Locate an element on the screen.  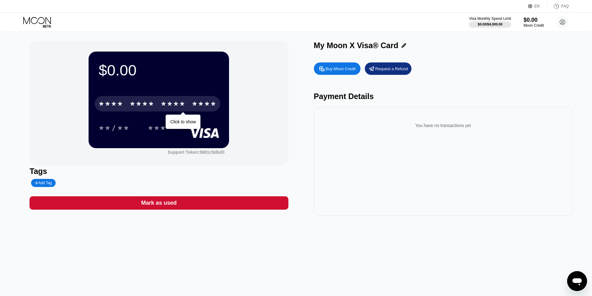
div: Visa Monthly Spend Limit is located at coordinates (489, 19).